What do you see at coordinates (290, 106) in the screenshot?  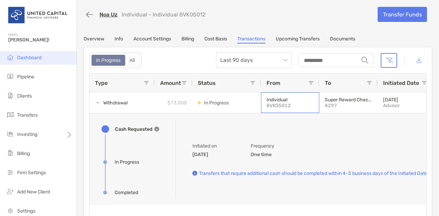 I see `p: 8VK05012` at bounding box center [290, 106].